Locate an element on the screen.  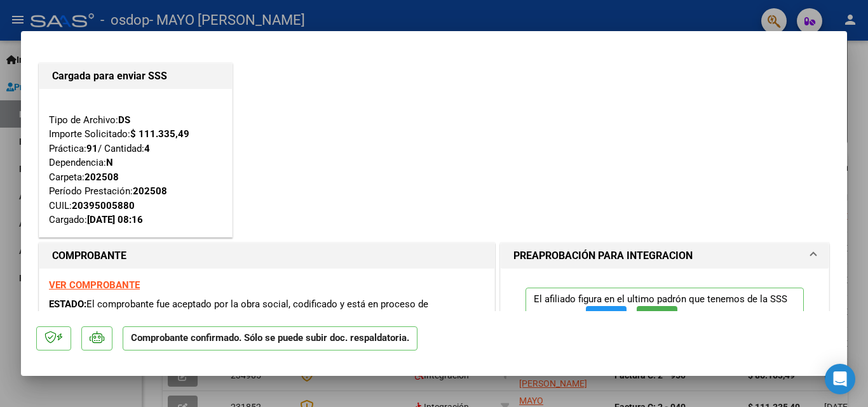
button: SSS is located at coordinates (657, 317).